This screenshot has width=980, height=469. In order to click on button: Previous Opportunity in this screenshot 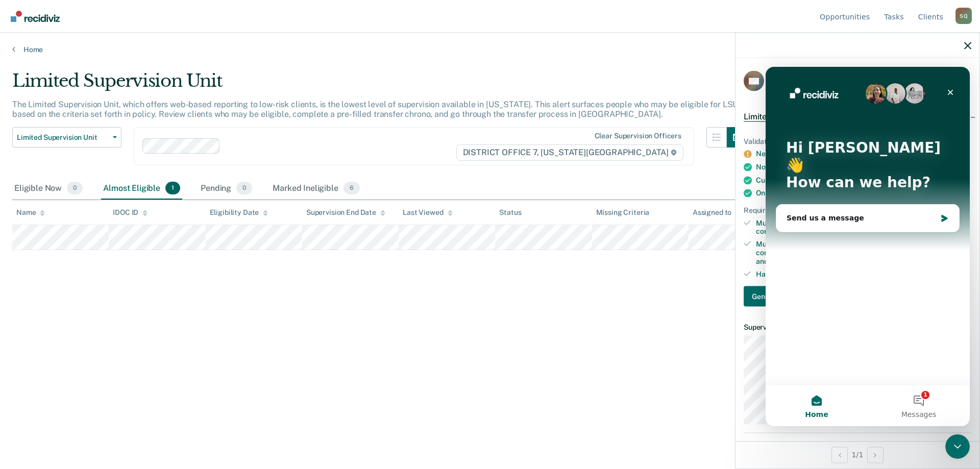, I will do `click(840, 454)`.